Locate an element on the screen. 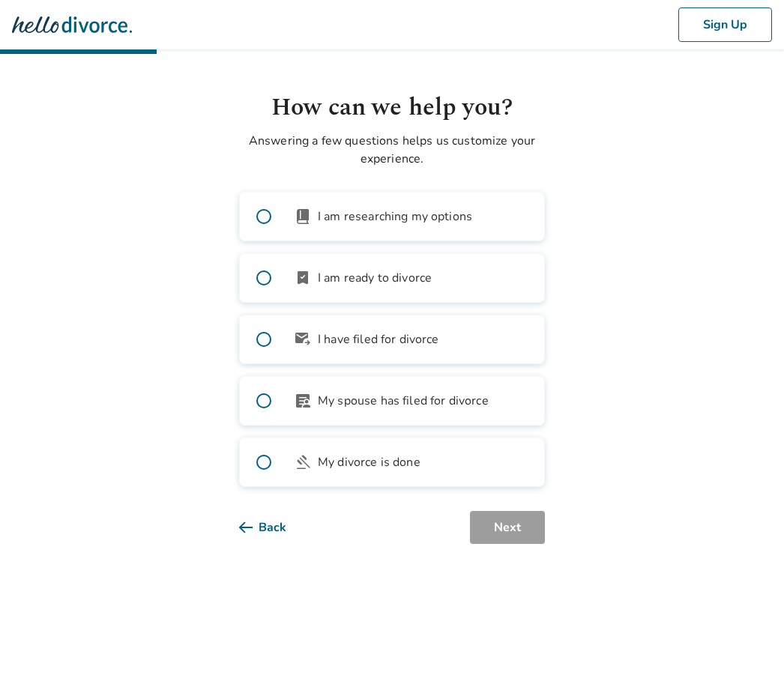 The height and width of the screenshot is (687, 784). span: book_2 is located at coordinates (303, 216).